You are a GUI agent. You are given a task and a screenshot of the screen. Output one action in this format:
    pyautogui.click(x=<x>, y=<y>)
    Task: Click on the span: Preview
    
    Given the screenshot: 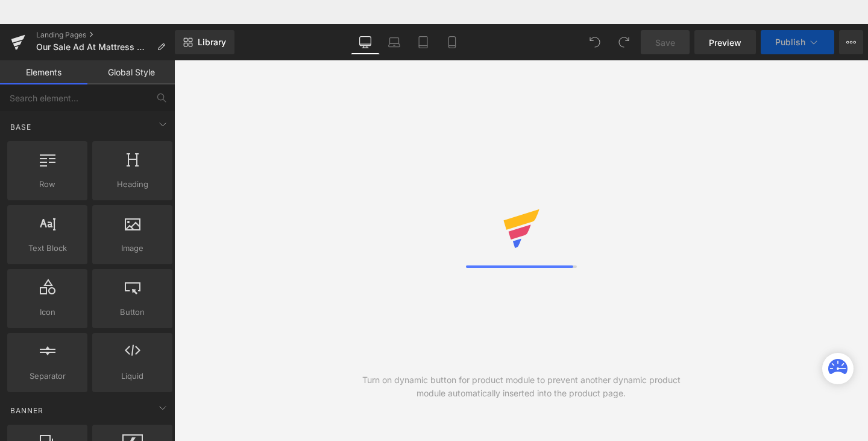 What is the action you would take?
    pyautogui.click(x=725, y=42)
    